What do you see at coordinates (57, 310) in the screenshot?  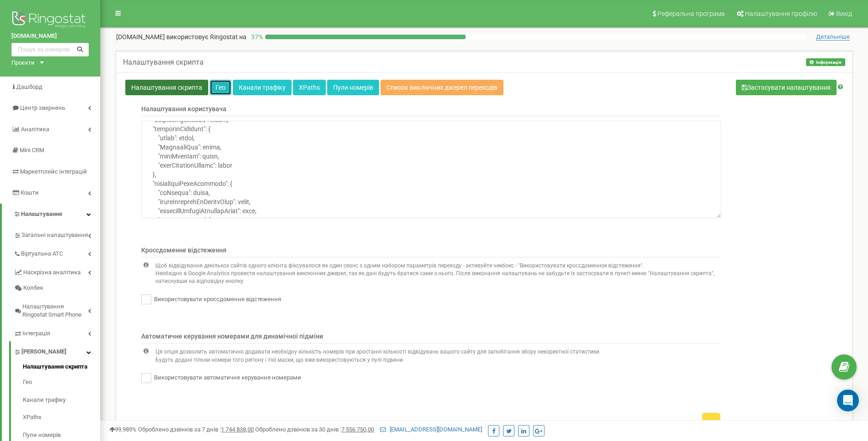 I see `a: Налаштування Ringostat Smart Phone` at bounding box center [57, 310].